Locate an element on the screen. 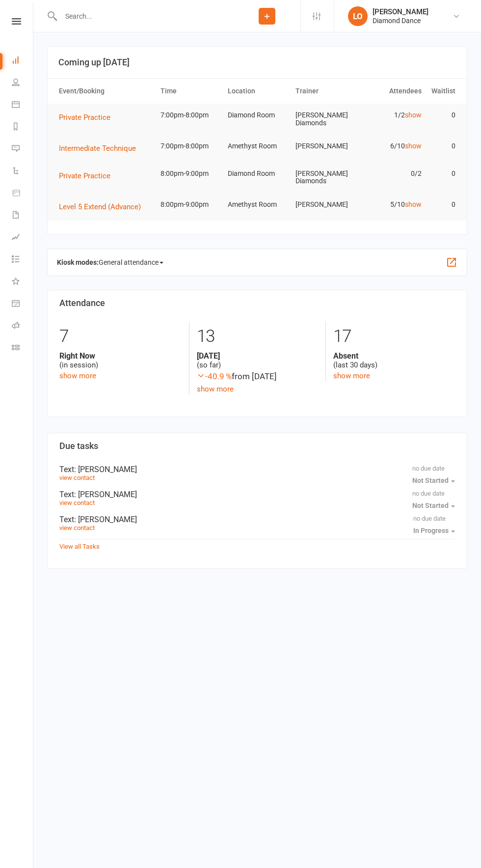  div: Diamond Dance is located at coordinates (401, 21).